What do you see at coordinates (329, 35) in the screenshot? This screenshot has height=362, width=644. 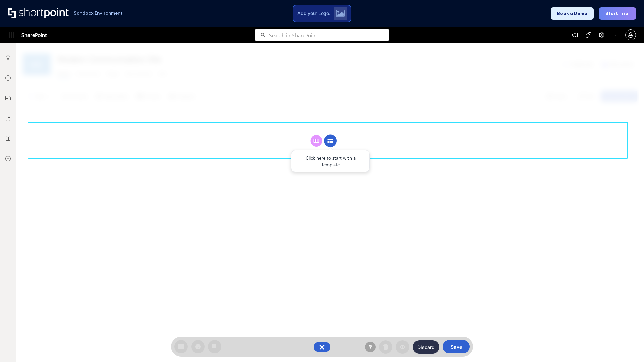 I see `input: Search in SharePoint` at bounding box center [329, 35].